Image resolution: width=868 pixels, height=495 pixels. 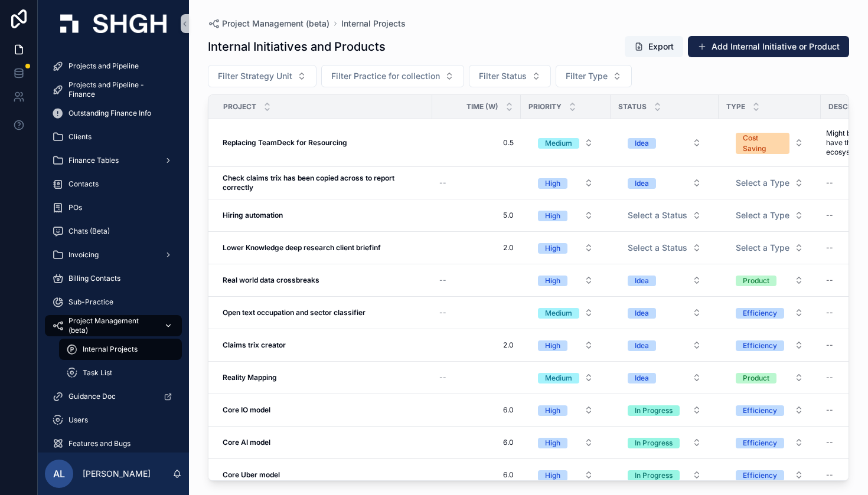 I want to click on a: Add Internal Initiative or Product, so click(x=768, y=46).